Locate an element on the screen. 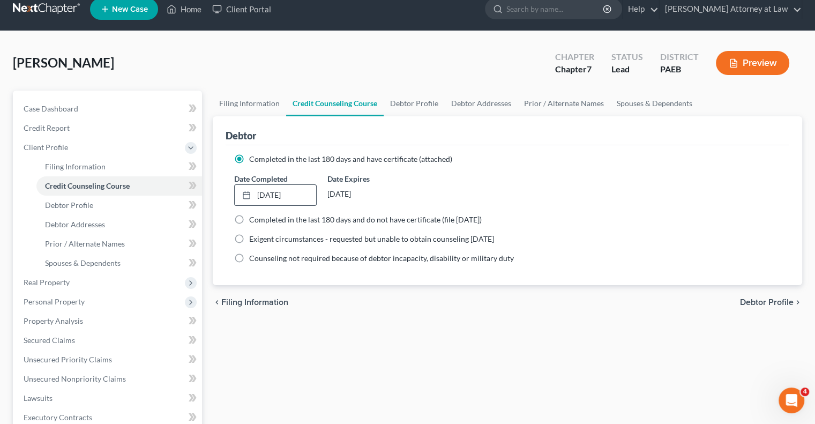  span: Unsecured Priority Claims is located at coordinates (67, 359).